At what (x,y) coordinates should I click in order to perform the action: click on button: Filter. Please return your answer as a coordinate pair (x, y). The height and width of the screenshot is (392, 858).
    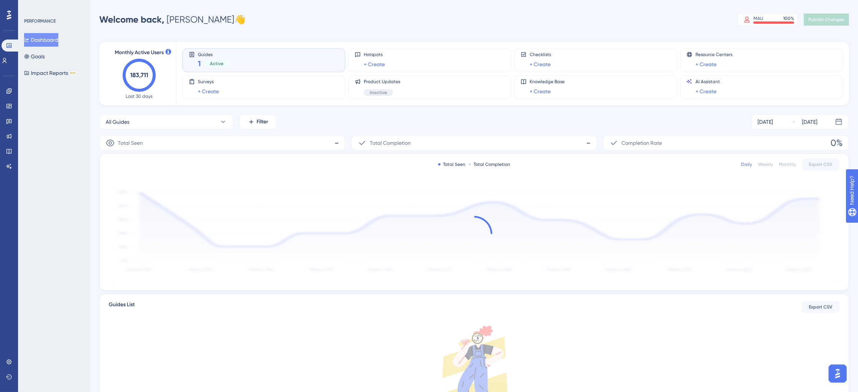
    Looking at the image, I should click on (258, 122).